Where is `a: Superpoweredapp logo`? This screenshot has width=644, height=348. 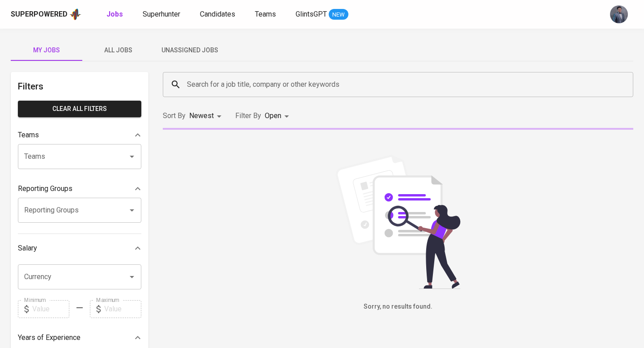
a: Superpoweredapp logo is located at coordinates (46, 15).